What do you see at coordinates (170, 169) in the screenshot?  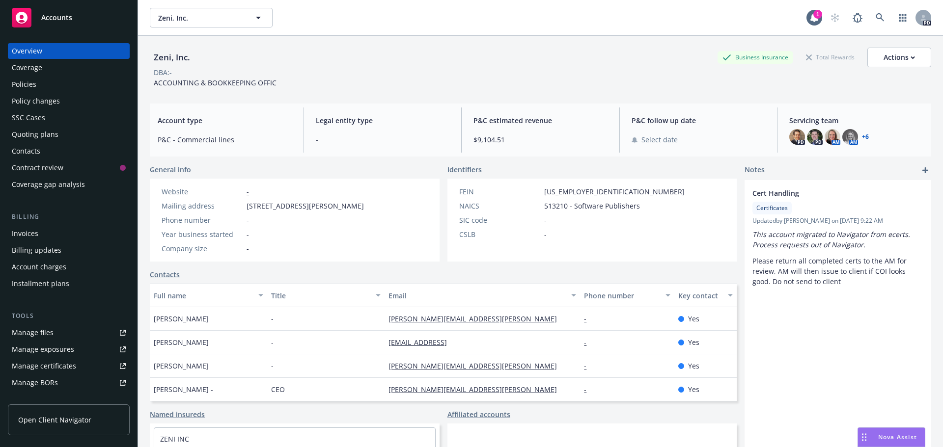 I see `span: General info` at bounding box center [170, 169].